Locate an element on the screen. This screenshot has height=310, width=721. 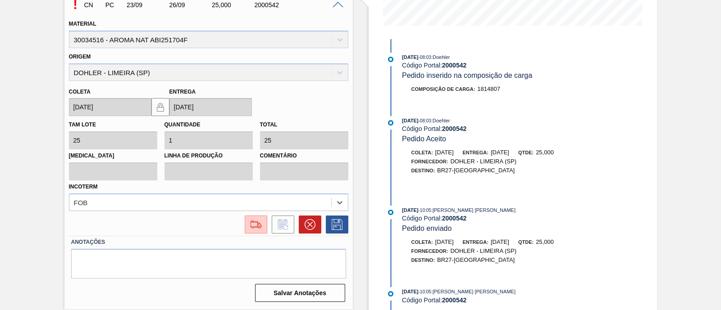
div: 25,000 is located at coordinates (233, 5).